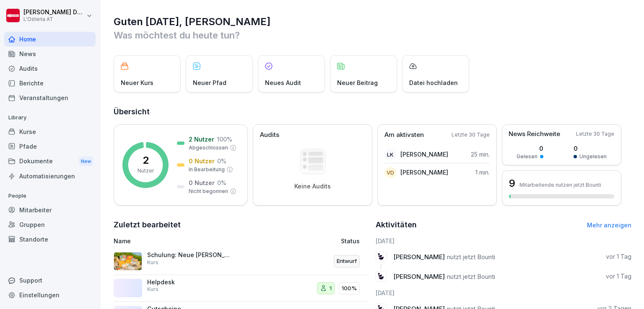  What do you see at coordinates (50, 295) in the screenshot?
I see `div: Einstellungen` at bounding box center [50, 295].